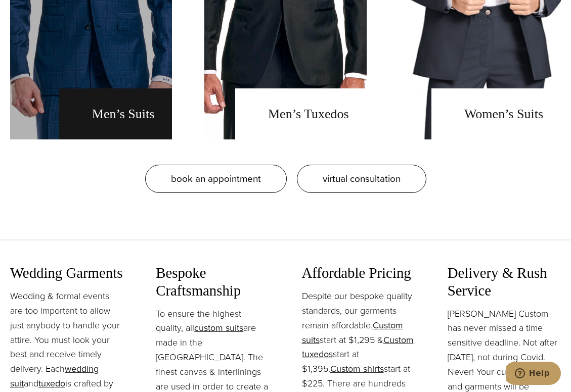 This screenshot has width=571, height=392. I want to click on span: Help, so click(33, 11).